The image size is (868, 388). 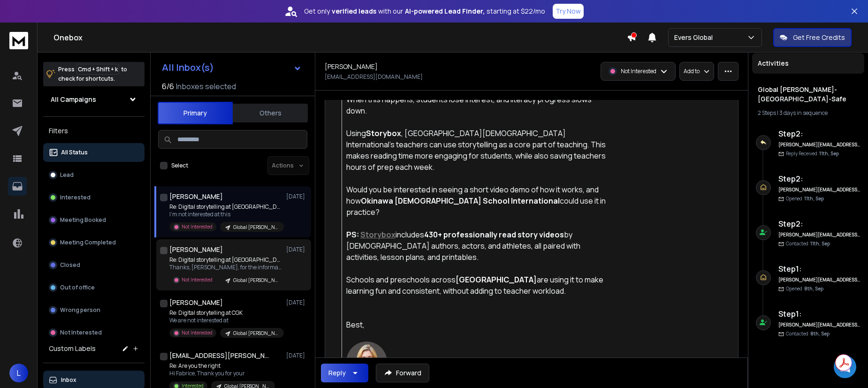 What do you see at coordinates (812, 37) in the screenshot?
I see `button: Get Free Credits` at bounding box center [812, 37].